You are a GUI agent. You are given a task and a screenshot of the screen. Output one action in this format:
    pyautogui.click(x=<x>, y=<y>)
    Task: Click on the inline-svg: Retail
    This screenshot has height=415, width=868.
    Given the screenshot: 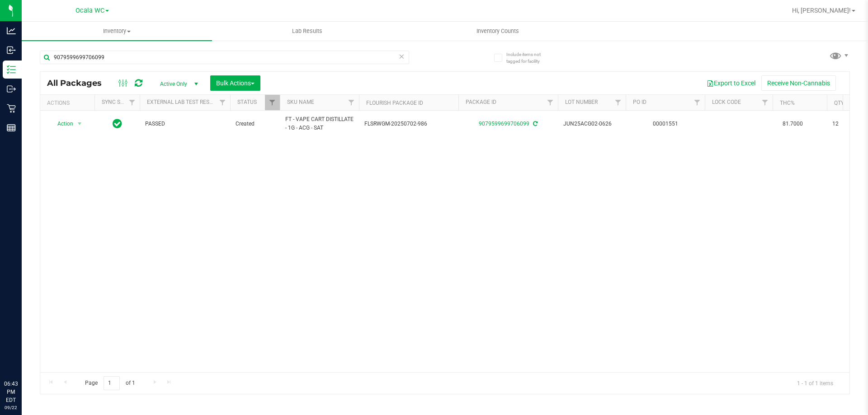 What is the action you would take?
    pyautogui.click(x=11, y=108)
    